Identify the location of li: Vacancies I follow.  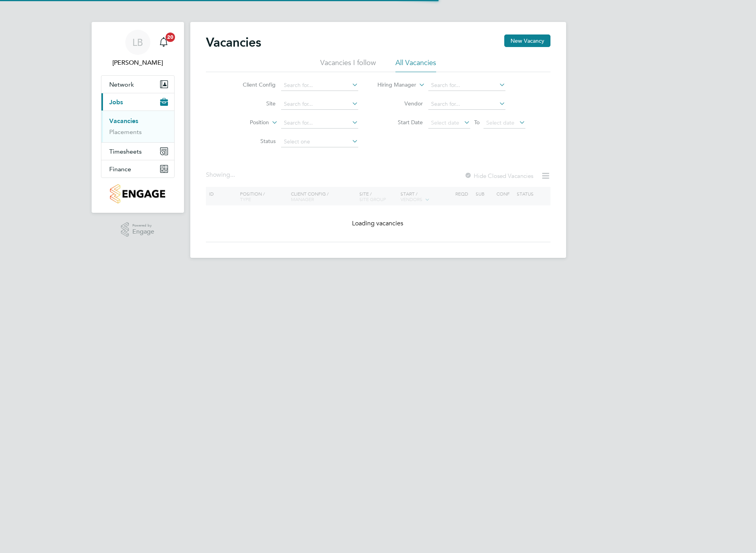
(348, 65).